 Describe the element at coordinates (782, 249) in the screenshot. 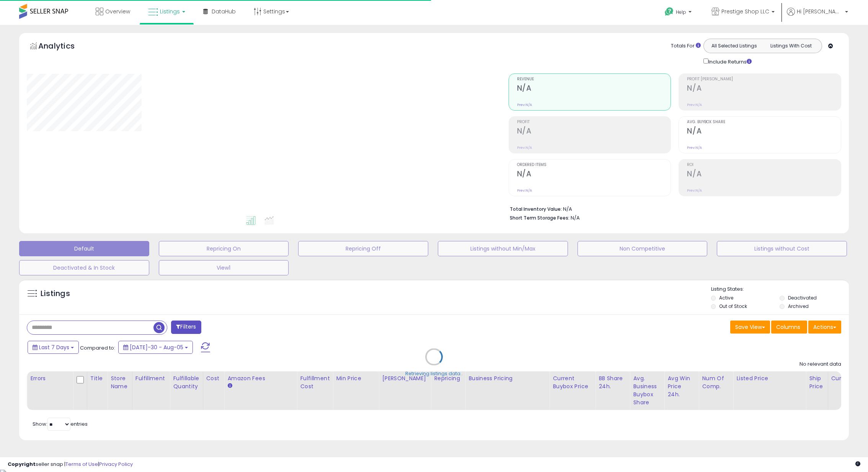

I see `button: Listings without Cost` at that location.